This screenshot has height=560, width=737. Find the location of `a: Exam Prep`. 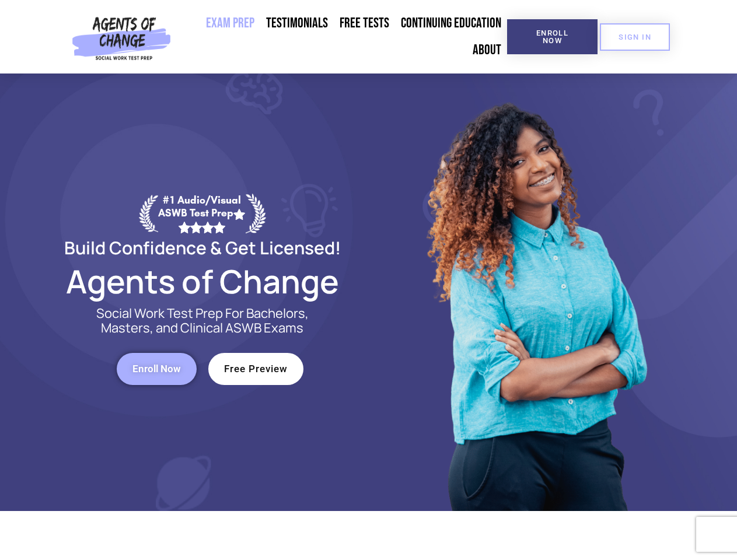

a: Exam Prep is located at coordinates (230, 23).